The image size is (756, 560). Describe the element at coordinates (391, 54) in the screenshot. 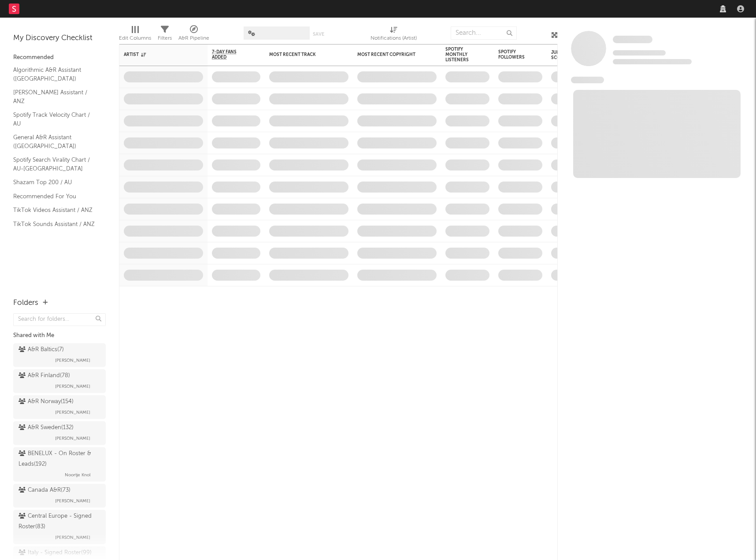

I see `div: Most Recent Copyright` at that location.